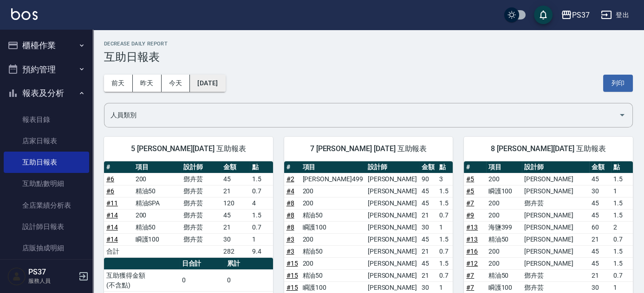 The image size is (644, 293). What do you see at coordinates (504, 227) in the screenshot?
I see `td: 海鹽399` at bounding box center [504, 227].